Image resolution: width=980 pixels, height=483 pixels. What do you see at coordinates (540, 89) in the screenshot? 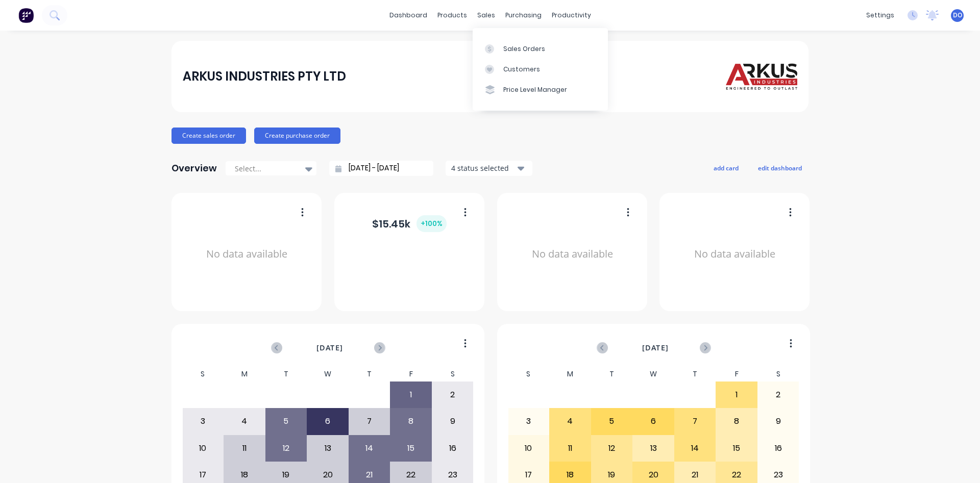
I see `a: Price Level Manager` at bounding box center [540, 89].